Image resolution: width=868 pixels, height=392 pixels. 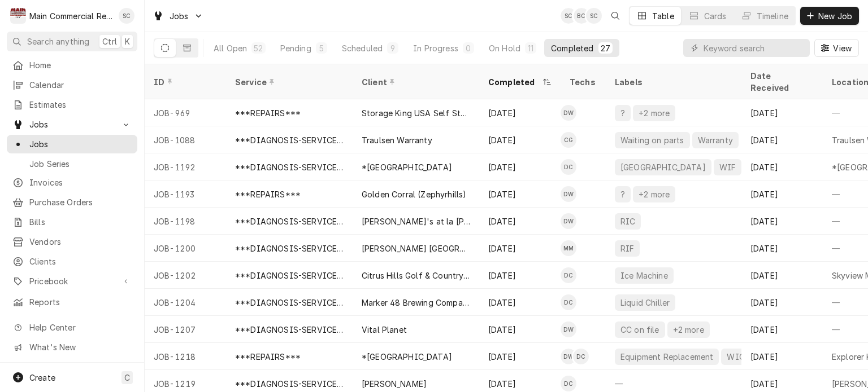 I want to click on span: Purchase Orders, so click(x=80, y=202).